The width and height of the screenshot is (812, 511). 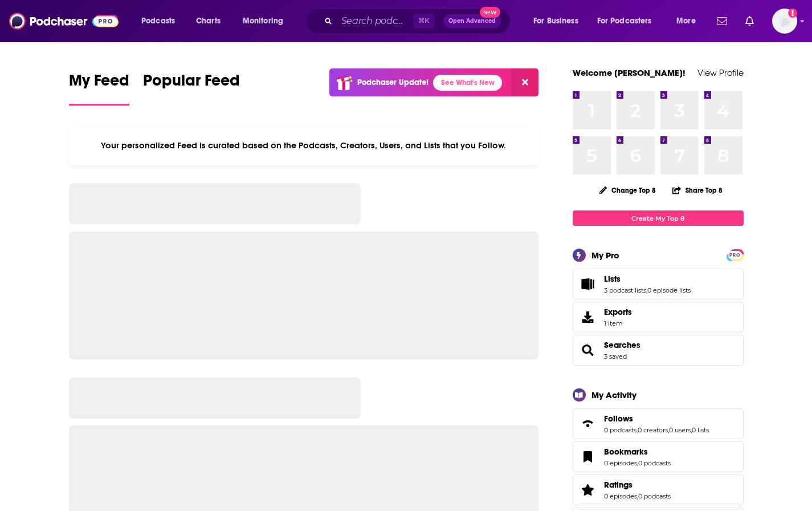 What do you see at coordinates (617, 324) in the screenshot?
I see `span: 1 item` at bounding box center [617, 324].